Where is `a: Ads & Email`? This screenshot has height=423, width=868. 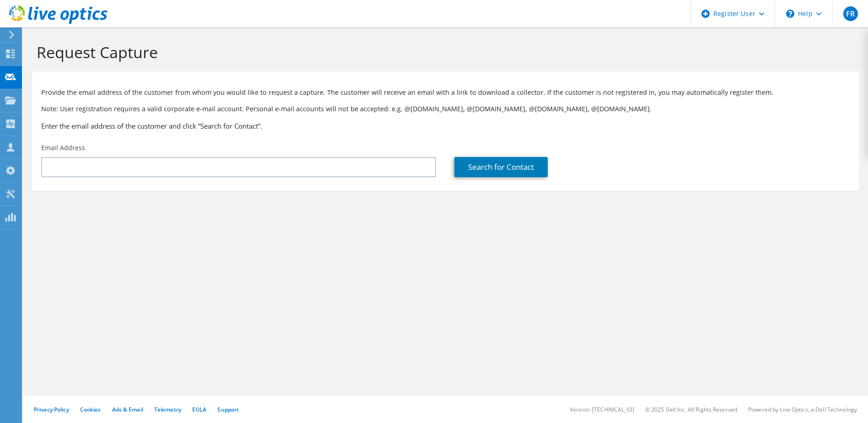 a: Ads & Email is located at coordinates (128, 409).